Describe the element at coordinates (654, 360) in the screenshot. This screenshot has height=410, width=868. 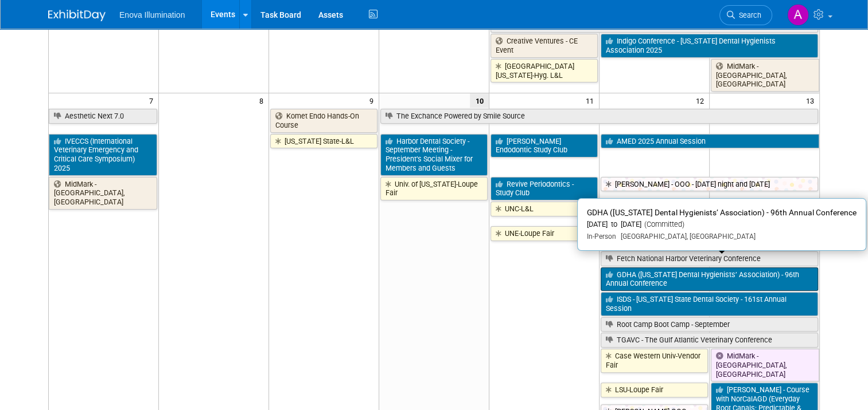
I see `a: Case Western Univ-Vendor Fair` at that location.